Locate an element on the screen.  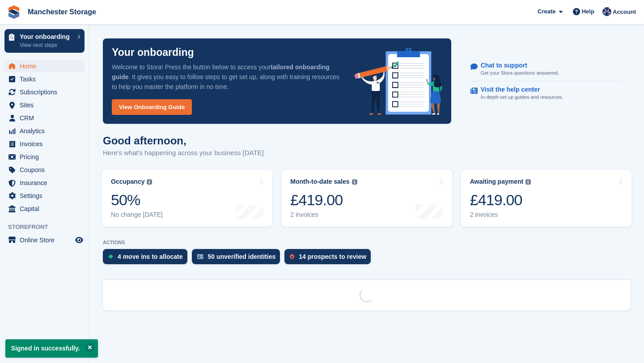
span: Home is located at coordinates (47, 66).